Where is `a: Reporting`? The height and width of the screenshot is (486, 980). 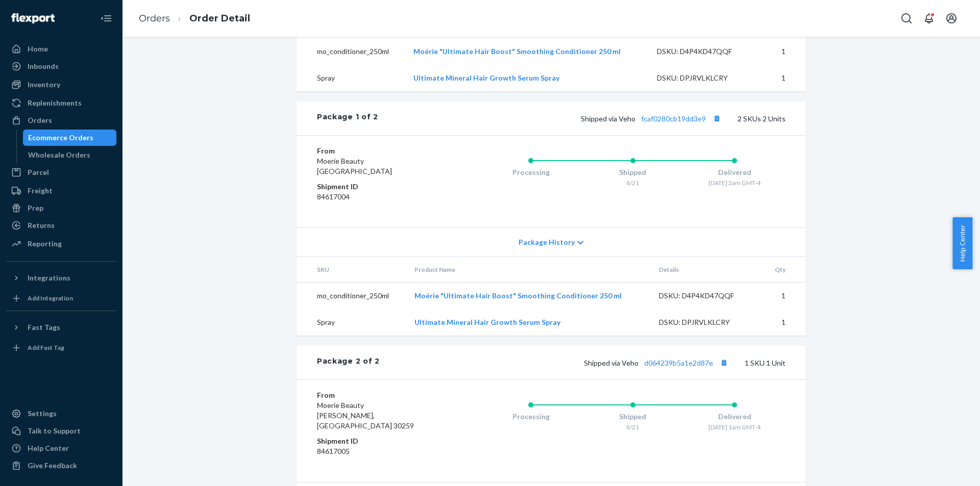 a: Reporting is located at coordinates (61, 244).